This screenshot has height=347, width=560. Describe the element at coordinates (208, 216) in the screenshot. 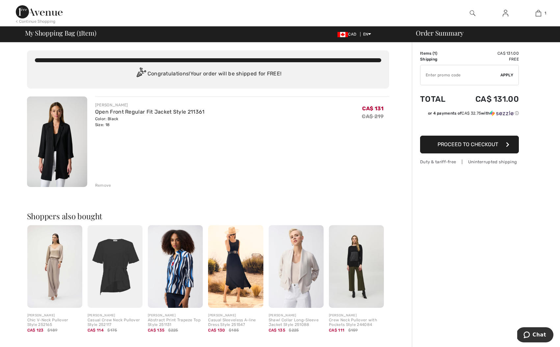

I see `h2: Shoppers also bought` at that location.